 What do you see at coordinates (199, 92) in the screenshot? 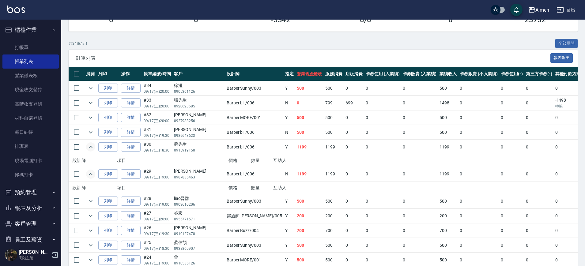
I see `p: 0905361126` at bounding box center [199, 92].